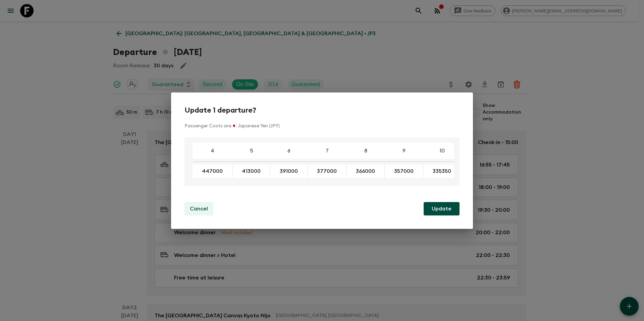 Image resolution: width=644 pixels, height=321 pixels. What do you see at coordinates (199, 209) in the screenshot?
I see `p: Cancel` at bounding box center [199, 209].